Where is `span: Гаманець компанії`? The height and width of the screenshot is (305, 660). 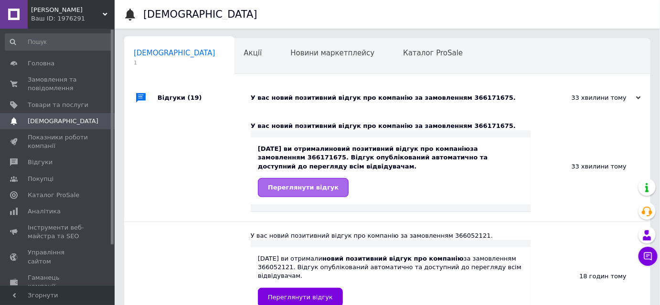
span: Гаманець компанії is located at coordinates (58, 282).